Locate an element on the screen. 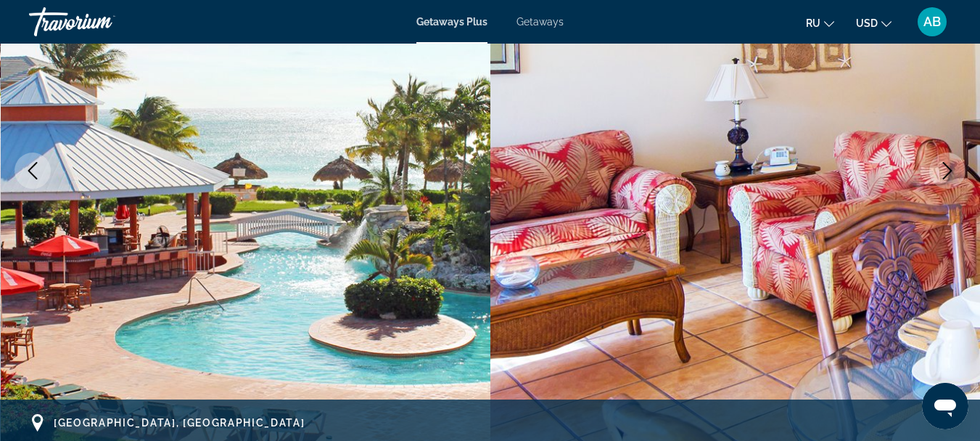  span: ru is located at coordinates (813, 23).